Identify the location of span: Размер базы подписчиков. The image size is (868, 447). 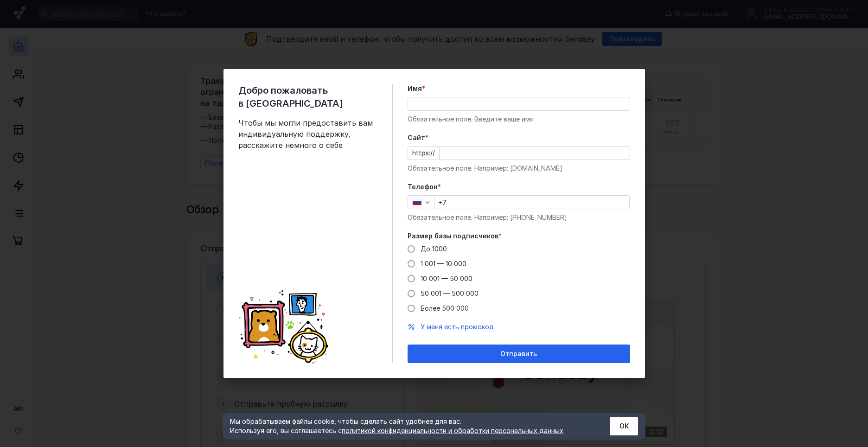
(453, 236).